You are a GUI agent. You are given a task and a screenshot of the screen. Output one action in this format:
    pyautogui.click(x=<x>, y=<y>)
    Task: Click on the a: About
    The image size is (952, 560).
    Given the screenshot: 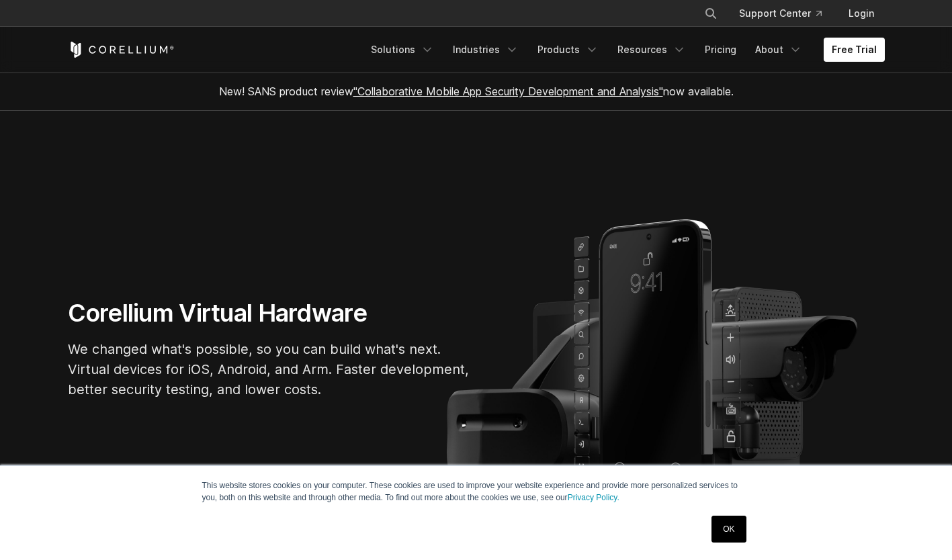 What is the action you would take?
    pyautogui.click(x=779, y=50)
    